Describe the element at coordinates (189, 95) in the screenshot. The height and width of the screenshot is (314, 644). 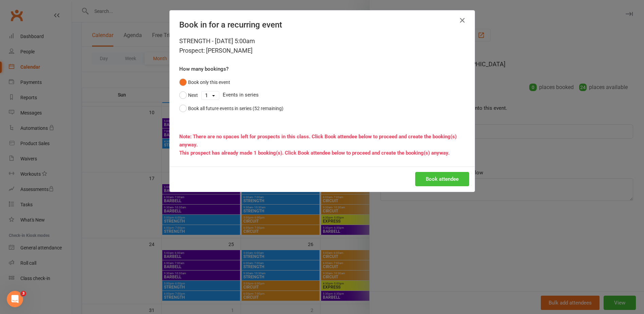
I see `button: Next` at that location.